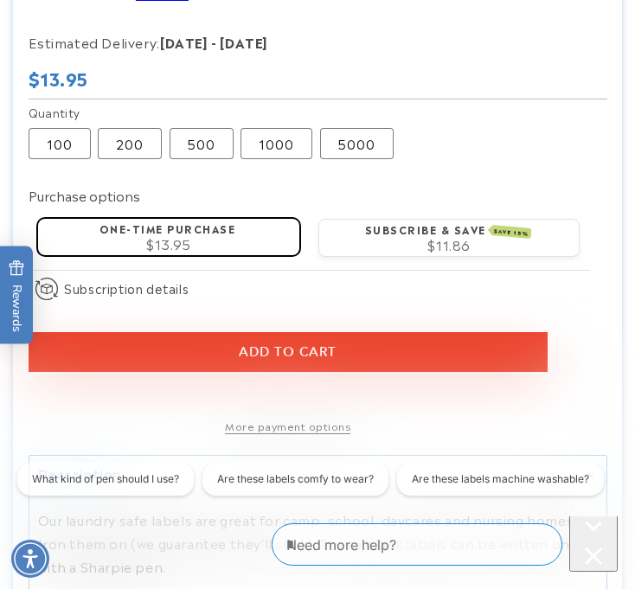 The width and height of the screenshot is (635, 589). I want to click on p: Estimated Delivery:, so click(245, 41).